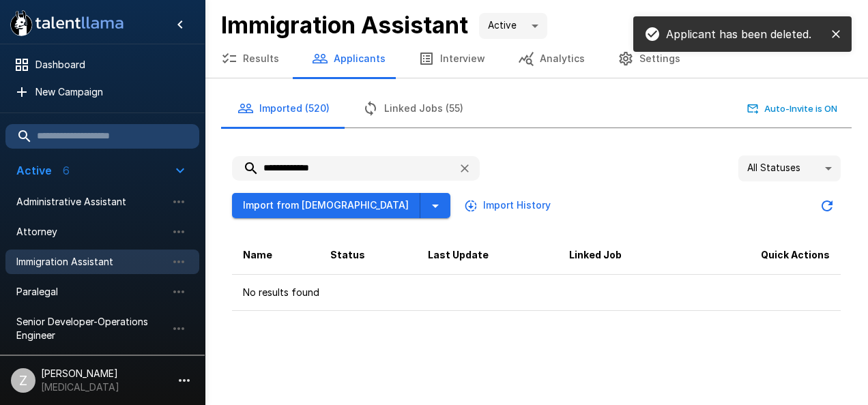  Describe the element at coordinates (836, 34) in the screenshot. I see `button: close` at that location.